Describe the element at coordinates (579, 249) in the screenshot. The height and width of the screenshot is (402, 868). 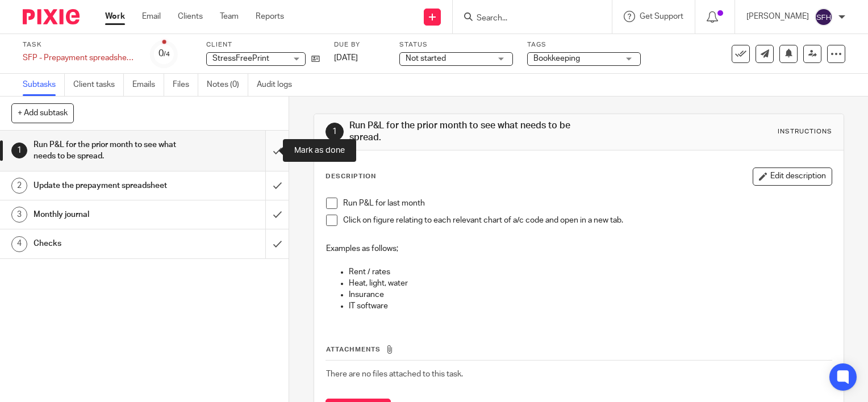
I see `p: Examples as follows;` at that location.